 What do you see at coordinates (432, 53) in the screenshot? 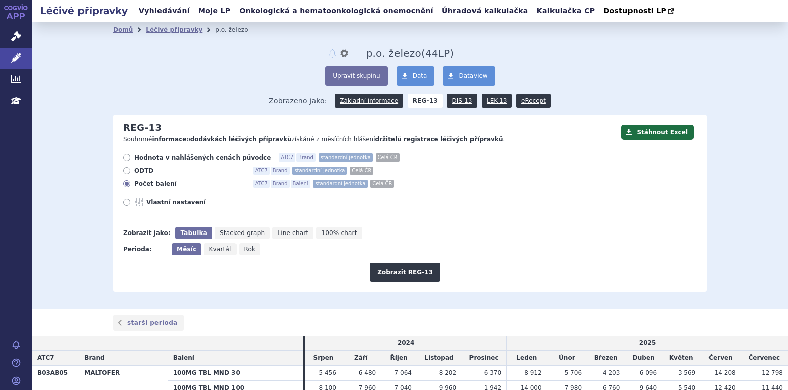
I see `span: 44` at bounding box center [432, 53].